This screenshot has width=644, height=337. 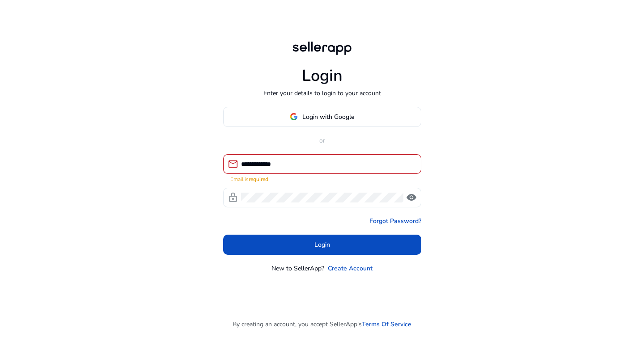 What do you see at coordinates (322, 140) in the screenshot?
I see `p: or` at bounding box center [322, 140].